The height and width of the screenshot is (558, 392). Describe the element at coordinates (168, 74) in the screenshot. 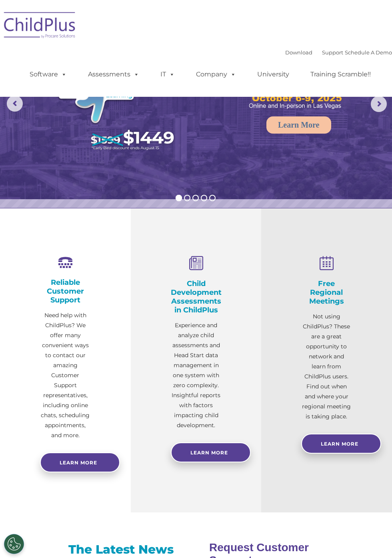

I see `a: IT` at that location.